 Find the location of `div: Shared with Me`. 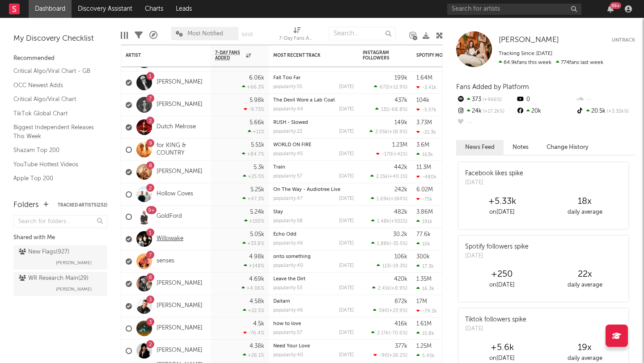

div: Shared with Me is located at coordinates (60, 238).